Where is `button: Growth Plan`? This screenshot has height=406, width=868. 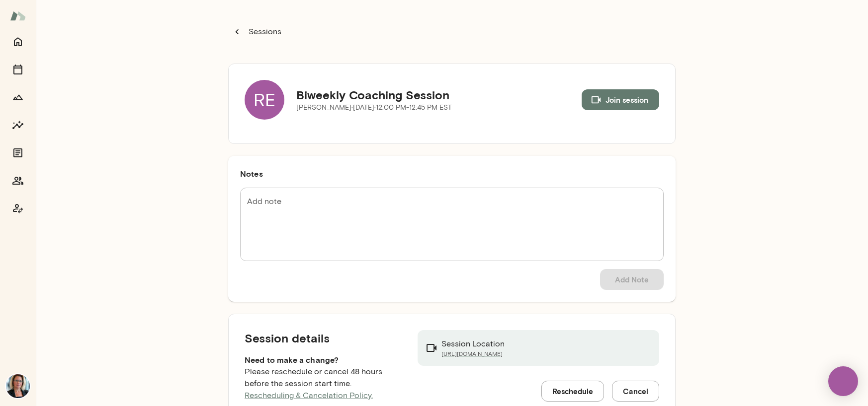 button: Growth Plan is located at coordinates (17, 97).